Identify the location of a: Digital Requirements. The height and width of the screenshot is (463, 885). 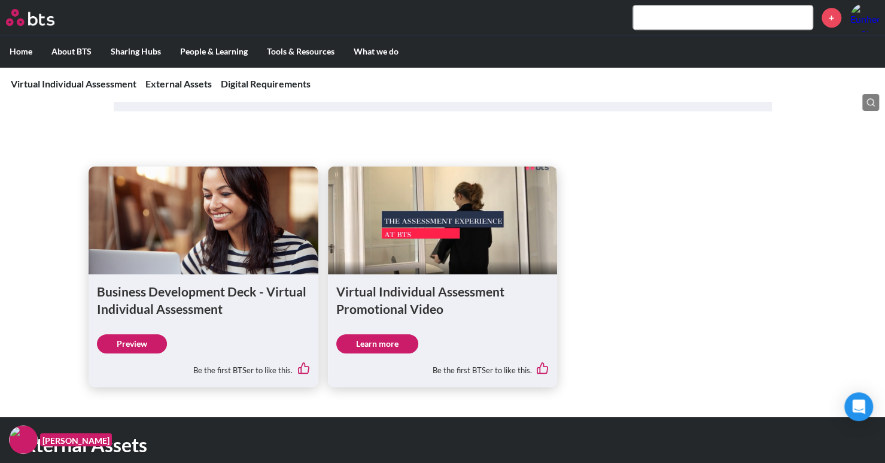
(266, 83).